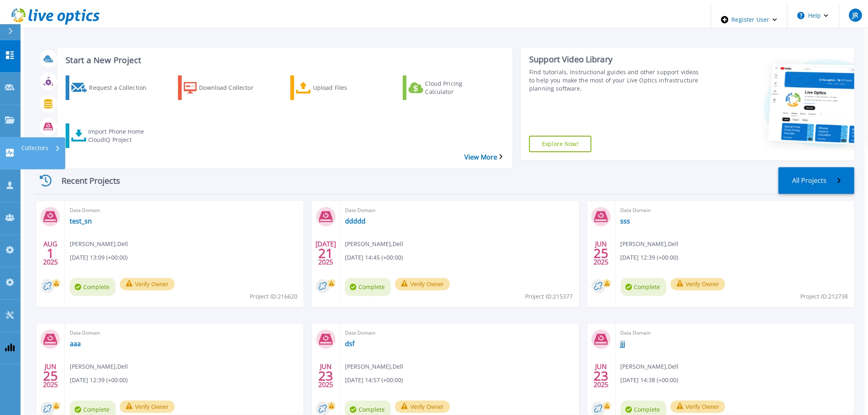  I want to click on a: jjj, so click(623, 344).